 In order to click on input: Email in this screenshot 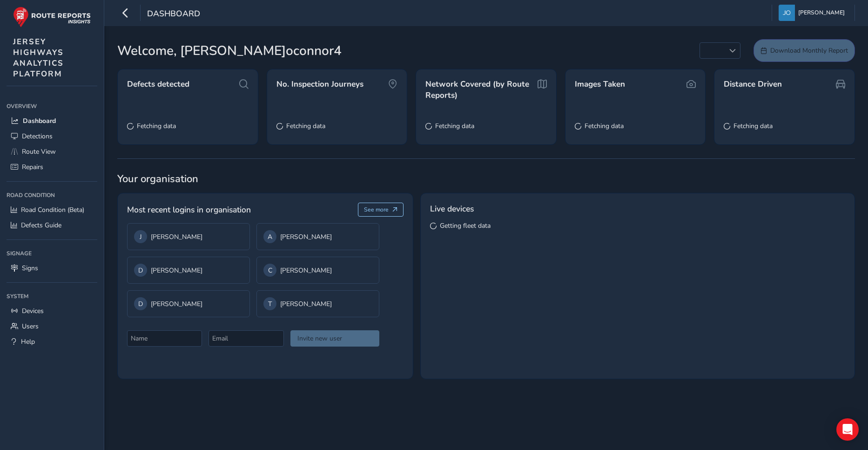, I will do `click(246, 338)`.